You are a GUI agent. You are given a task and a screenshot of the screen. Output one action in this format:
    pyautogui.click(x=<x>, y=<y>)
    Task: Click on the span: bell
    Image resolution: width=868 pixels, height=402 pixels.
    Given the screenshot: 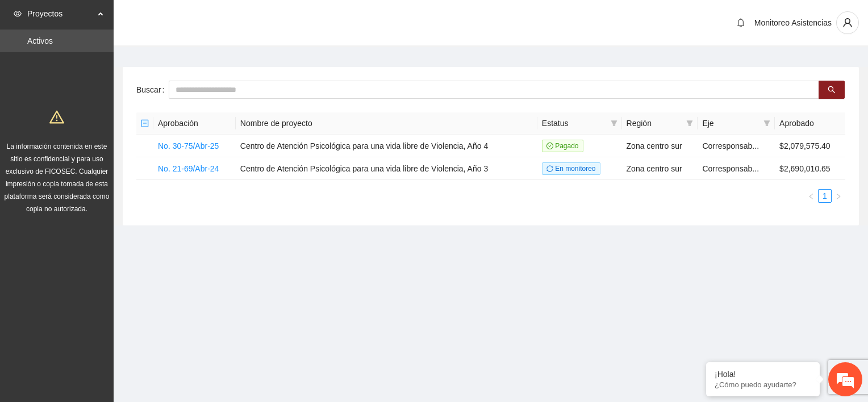 What is the action you would take?
    pyautogui.click(x=742, y=23)
    